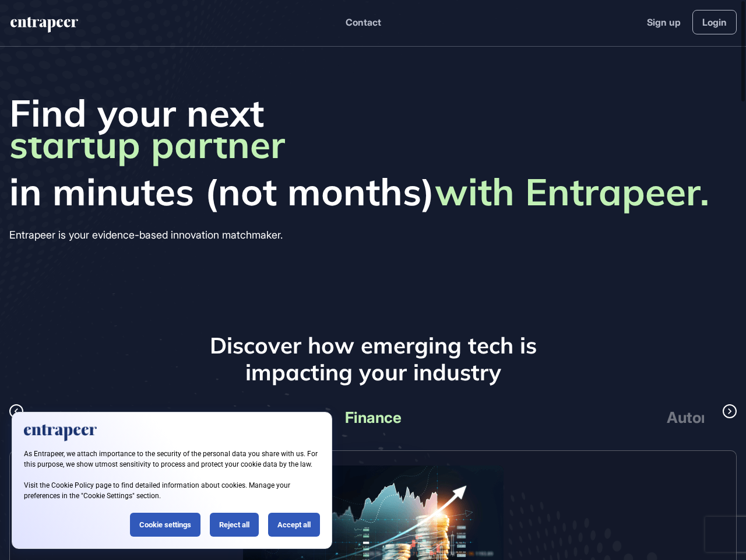 Image resolution: width=746 pixels, height=560 pixels. Describe the element at coordinates (715, 22) in the screenshot. I see `a: Login` at that location.